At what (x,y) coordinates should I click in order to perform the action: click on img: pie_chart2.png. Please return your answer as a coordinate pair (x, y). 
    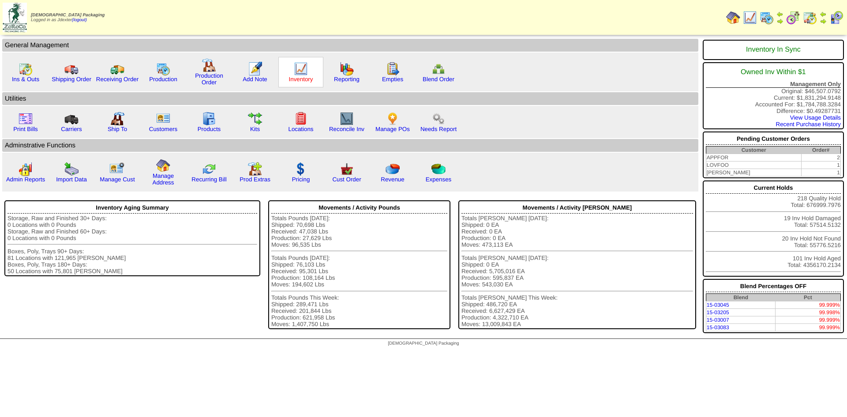
    Looking at the image, I should click on (439, 169).